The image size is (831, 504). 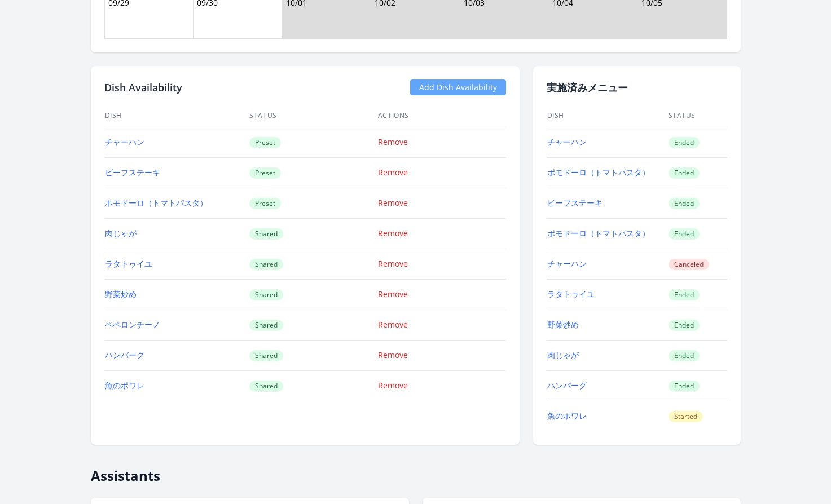 I want to click on h2: Assistants, so click(x=416, y=471).